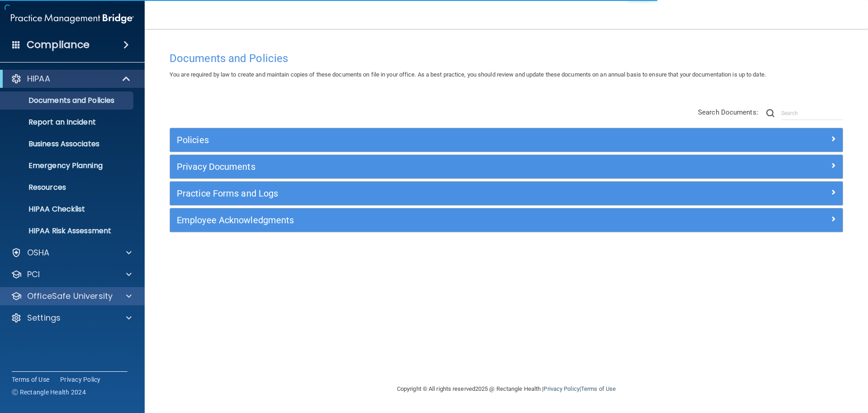 The image size is (868, 413). Describe the element at coordinates (770, 113) in the screenshot. I see `img: ic-search.3b580494.png` at that location.